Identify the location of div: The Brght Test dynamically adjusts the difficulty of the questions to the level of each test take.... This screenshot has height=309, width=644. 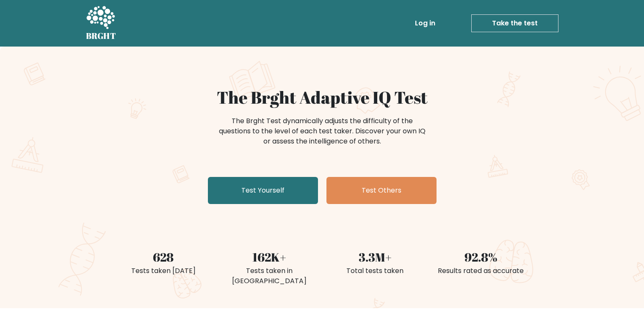
(322, 131).